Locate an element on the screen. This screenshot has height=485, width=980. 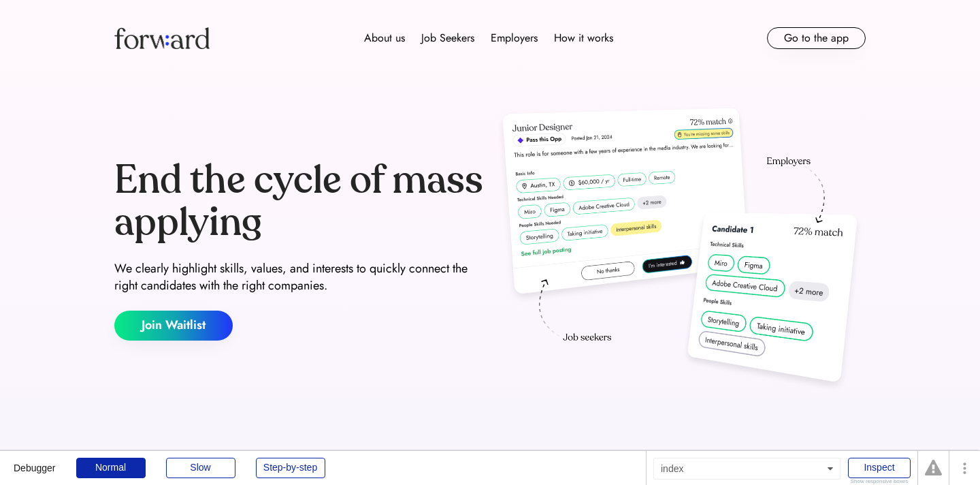
div: index is located at coordinates (746, 469).